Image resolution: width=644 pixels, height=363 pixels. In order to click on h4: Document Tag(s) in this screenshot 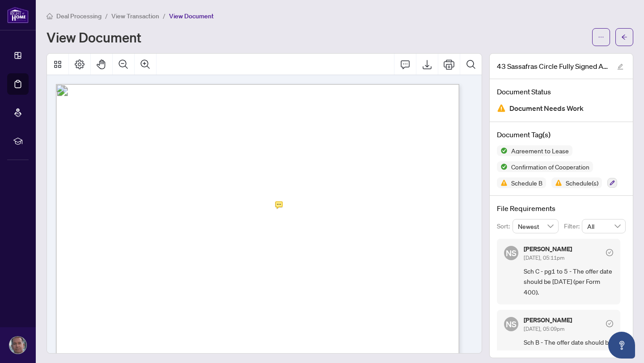, I will do `click(561, 135)`.